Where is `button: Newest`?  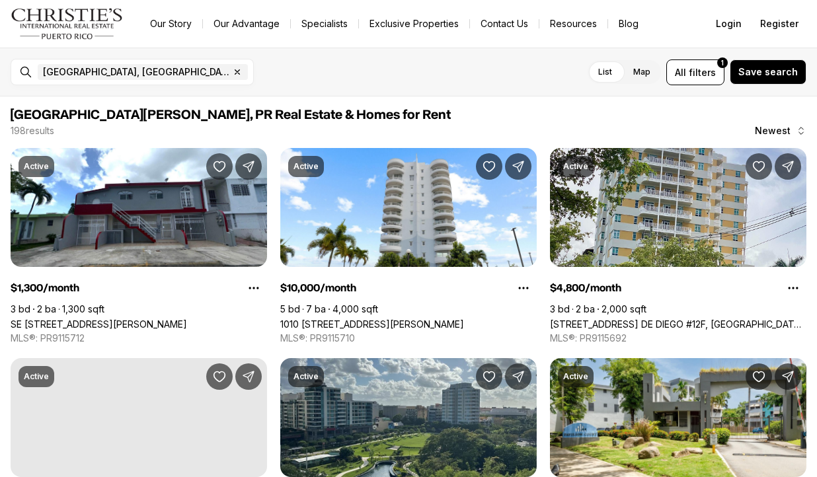 button: Newest is located at coordinates (780, 131).